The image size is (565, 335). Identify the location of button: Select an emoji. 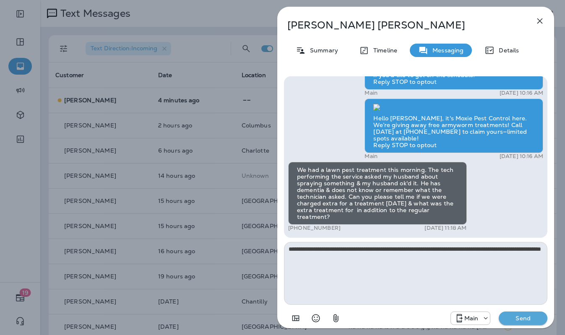
(316, 318).